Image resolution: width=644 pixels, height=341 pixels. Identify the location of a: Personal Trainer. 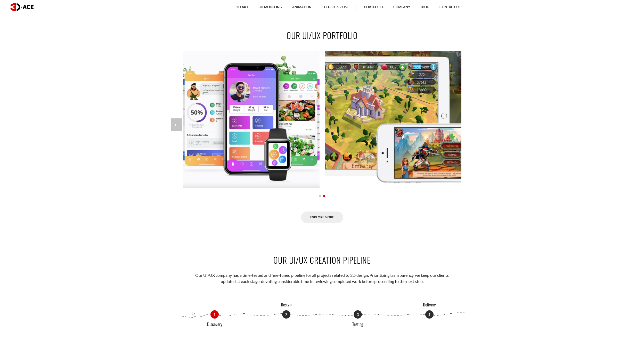
(251, 119).